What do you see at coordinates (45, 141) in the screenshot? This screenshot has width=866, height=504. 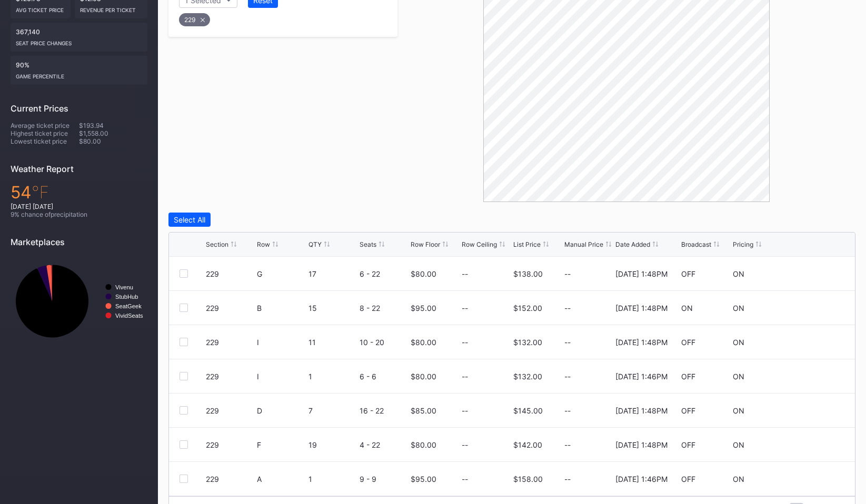 I see `div: Lowest ticket price` at bounding box center [45, 141].